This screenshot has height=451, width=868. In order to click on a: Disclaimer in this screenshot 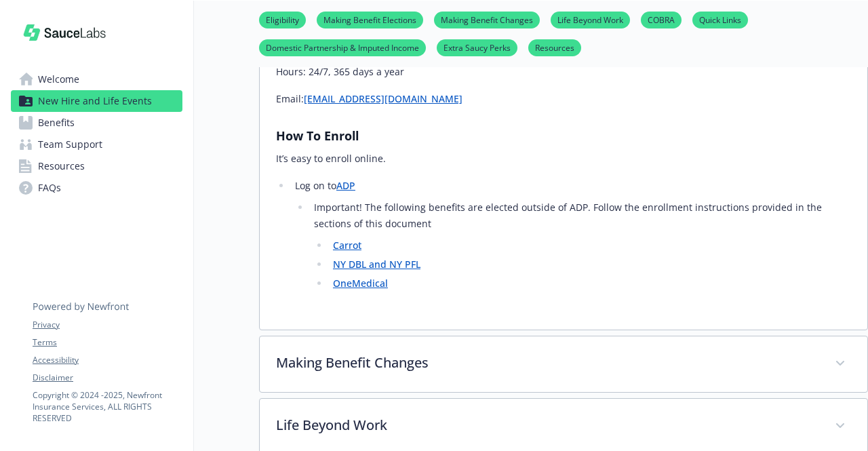, I will do `click(107, 378)`.